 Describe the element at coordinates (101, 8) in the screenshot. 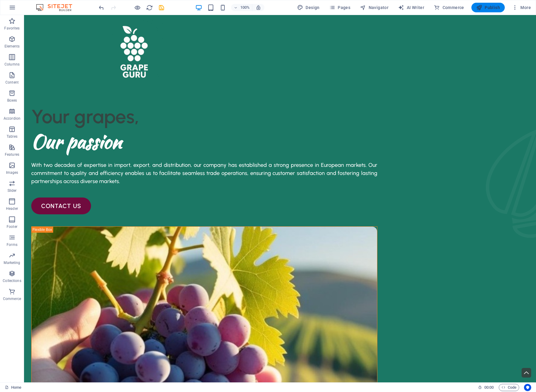

I see `i: Undo: Delete elements (Ctrl+Z)` at that location.